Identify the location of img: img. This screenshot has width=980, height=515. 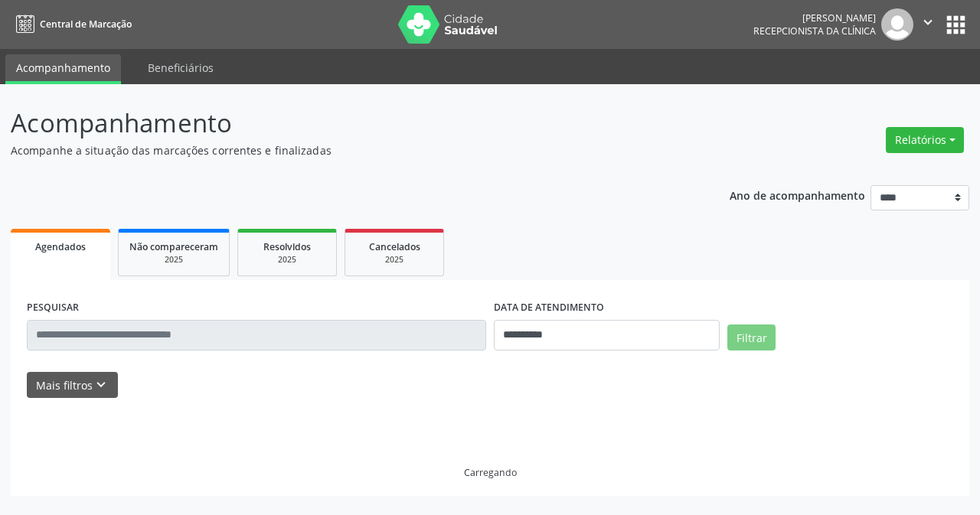
(897, 25).